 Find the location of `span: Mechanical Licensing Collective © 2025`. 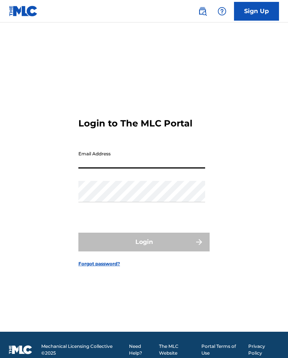

span: Mechanical Licensing Collective © 2025 is located at coordinates (83, 350).